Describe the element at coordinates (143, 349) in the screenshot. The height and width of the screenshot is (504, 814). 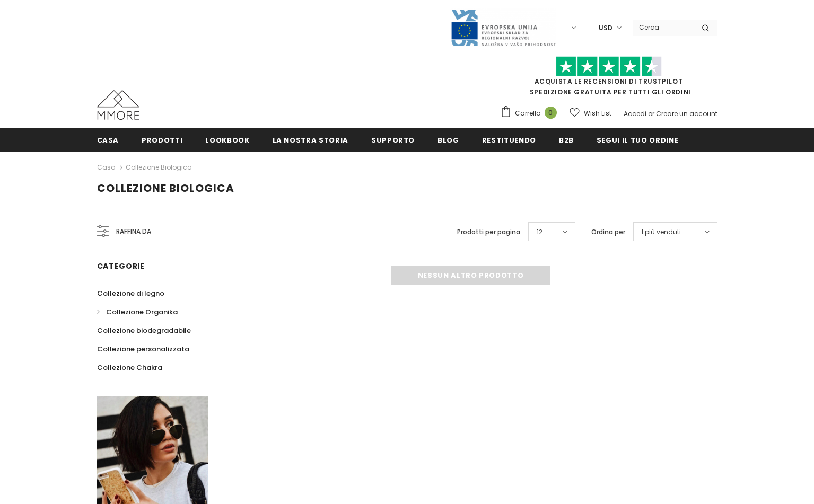
I see `a: Collezione personalizzata` at that location.